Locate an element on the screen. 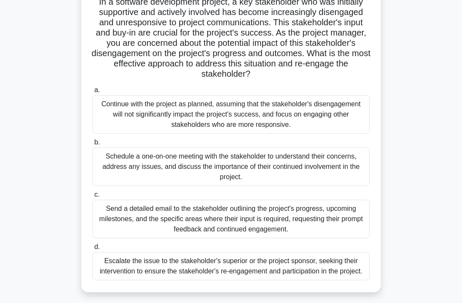 Image resolution: width=462 pixels, height=303 pixels. span: d. is located at coordinates (97, 246).